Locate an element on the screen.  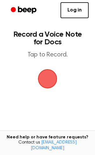
h1: Record a Voice Note for Docs is located at coordinates (48, 38).